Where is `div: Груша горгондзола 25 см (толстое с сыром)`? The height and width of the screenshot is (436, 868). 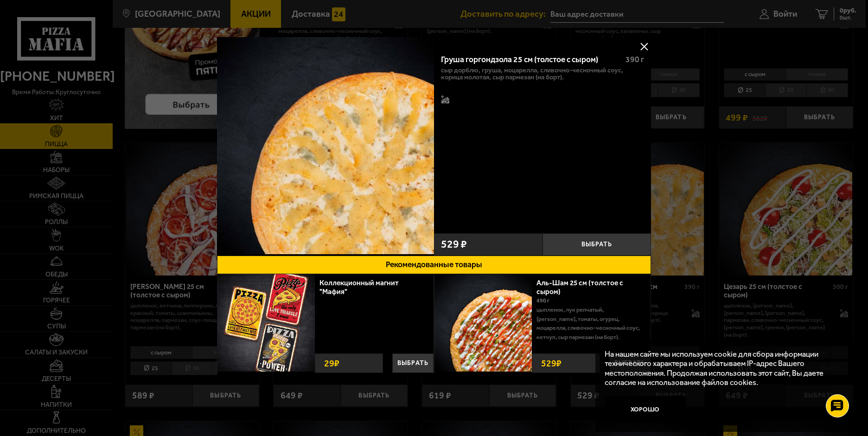 div: Груша горгондзола 25 см (толстое с сыром) is located at coordinates (529, 60).